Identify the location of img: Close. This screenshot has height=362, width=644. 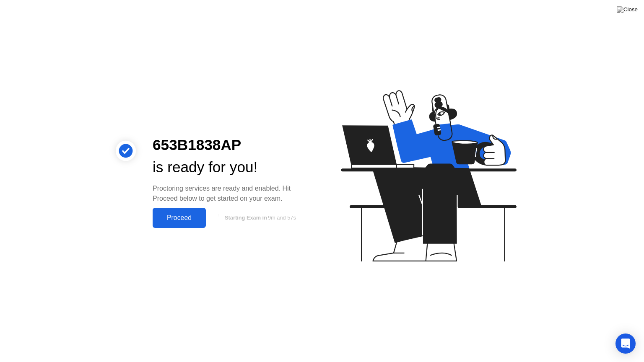
(627, 10).